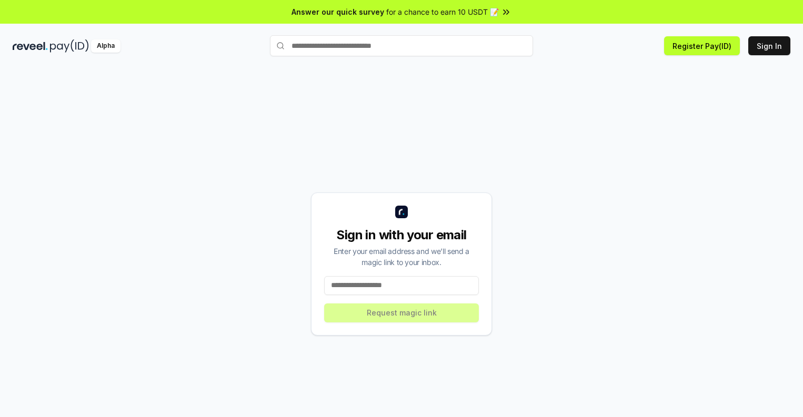 The image size is (803, 417). What do you see at coordinates (106, 46) in the screenshot?
I see `div: Alpha` at bounding box center [106, 46].